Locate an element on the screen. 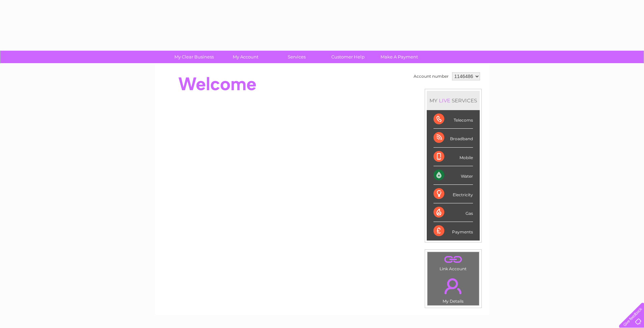 The image size is (644, 328). div: Electricity is located at coordinates (453, 194).